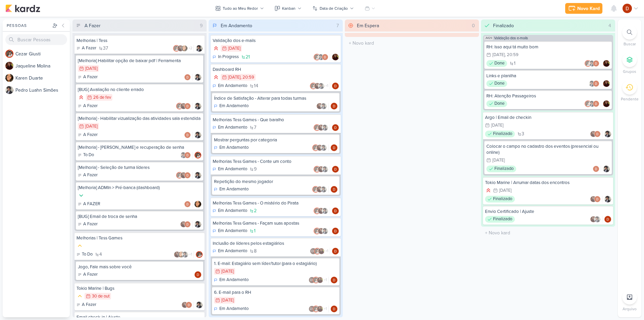  I want to click on div: Colocar o campo no cadastro dos eventos (presencial ou online), so click(548, 149).